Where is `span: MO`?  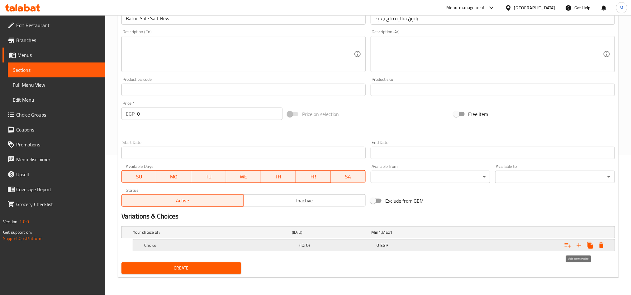
span: MO is located at coordinates (174, 177).